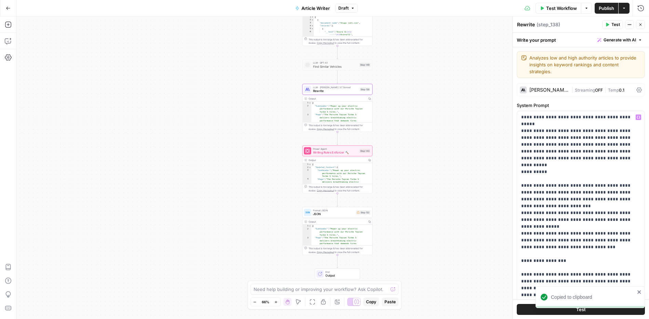 This screenshot has width=649, height=319. I want to click on textarea: Analyzes low and high authority articles to provide insights on keyword rankings and content stra..., so click(585, 65).